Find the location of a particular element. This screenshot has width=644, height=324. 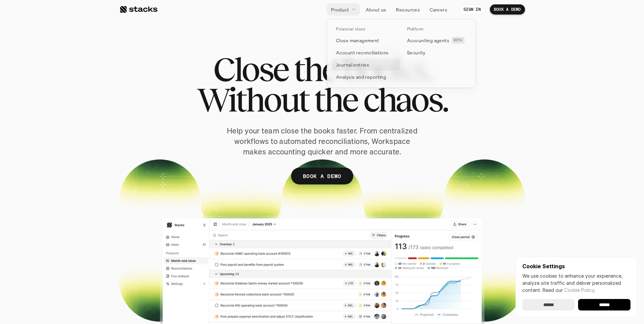

span: Without is located at coordinates (253, 100).